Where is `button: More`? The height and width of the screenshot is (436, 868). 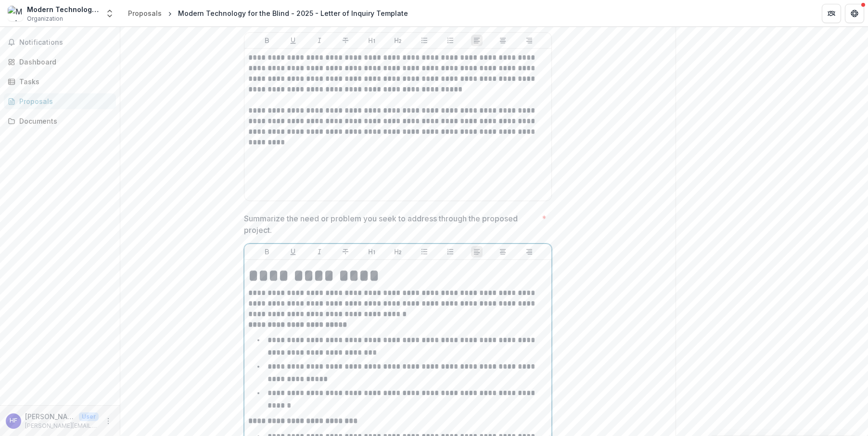
button: More is located at coordinates (108, 422).